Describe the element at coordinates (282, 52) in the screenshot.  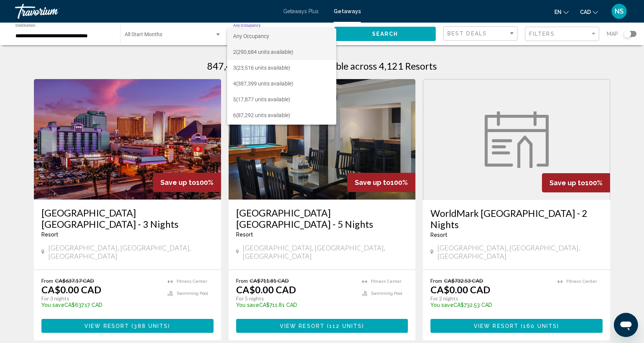
I see `span: 2 (290,684 units available)` at that location.